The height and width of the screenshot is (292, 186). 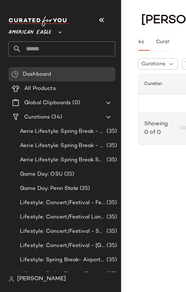 What do you see at coordinates (62, 160) in the screenshot?
I see `span: Aerie Lifestyle: Spring Break Swimsuits Landing Page` at bounding box center [62, 160].